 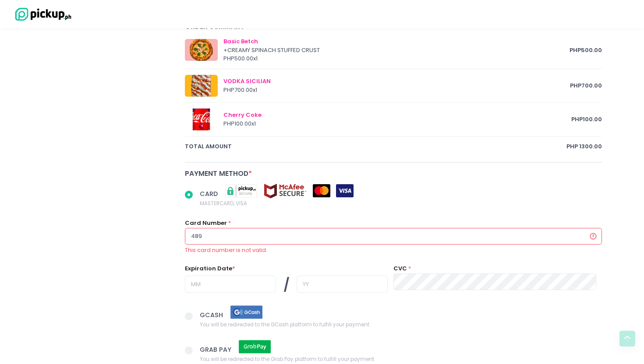 I want to click on div: PHP 100.00 x 1, so click(x=397, y=124).